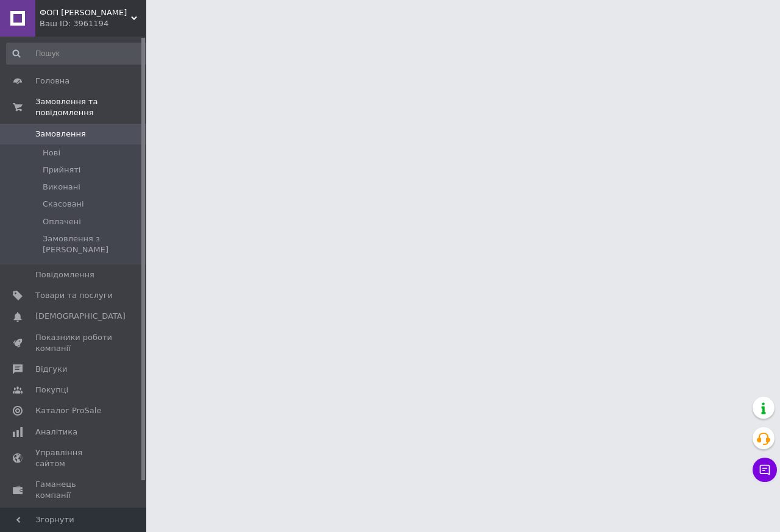 The height and width of the screenshot is (532, 780). What do you see at coordinates (91, 107) in the screenshot?
I see `span: Замовлення та повідомлення` at bounding box center [91, 107].